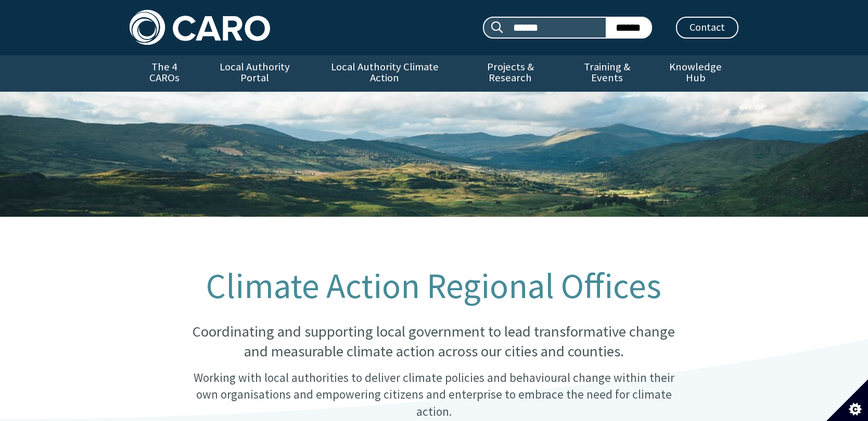  Describe the element at coordinates (384, 73) in the screenshot. I see `a: Local Authority Climate Action` at that location.